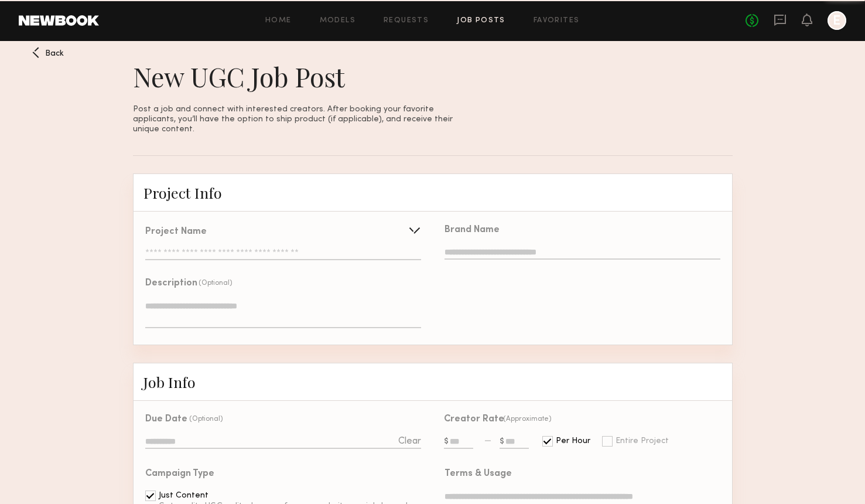  Describe the element at coordinates (481, 21) in the screenshot. I see `a: Job Posts` at that location.